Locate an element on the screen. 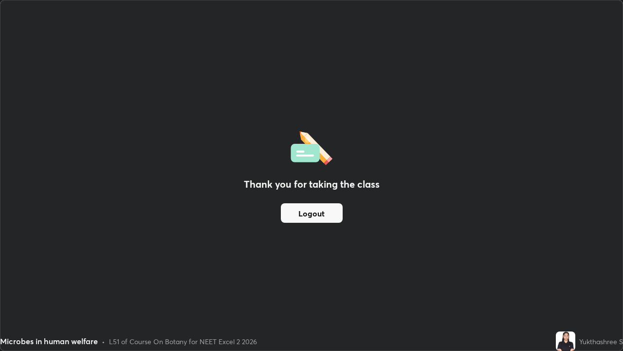 Image resolution: width=623 pixels, height=351 pixels. img: offlineFeedback.1438e8b3.svg is located at coordinates (312, 147).